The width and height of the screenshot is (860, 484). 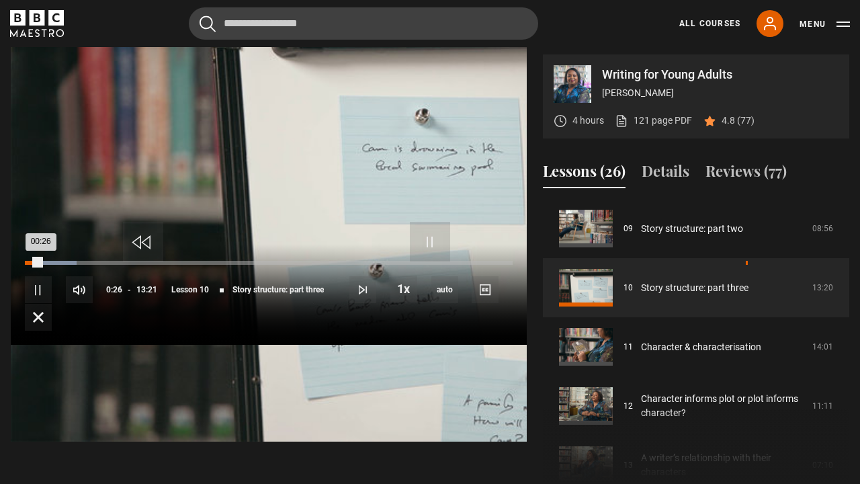 I want to click on p: 4.8 (77), so click(x=737, y=120).